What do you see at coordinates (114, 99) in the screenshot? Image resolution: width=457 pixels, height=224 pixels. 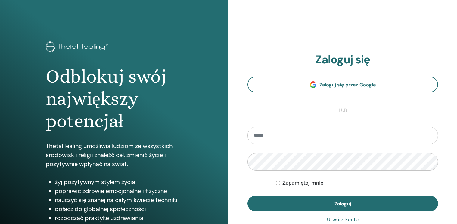 I see `h1: Odblokuj swój największy potencjał` at bounding box center [114, 99].